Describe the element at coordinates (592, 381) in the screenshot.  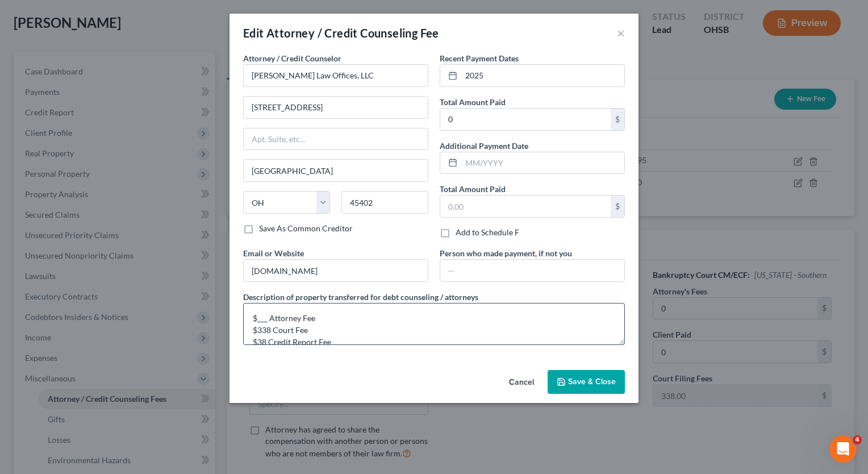
I see `span: Save & Close` at that location.